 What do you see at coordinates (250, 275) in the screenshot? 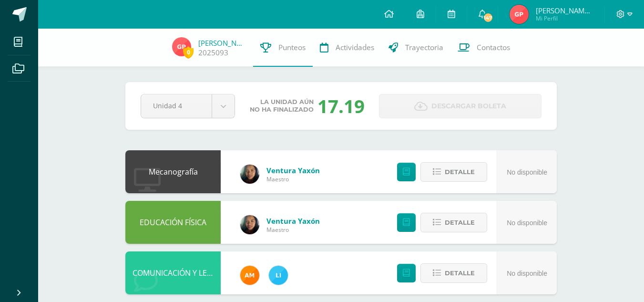
I see `img: 27d1f5085982c2e99c83fb29c656b88a.png` at bounding box center [250, 275].